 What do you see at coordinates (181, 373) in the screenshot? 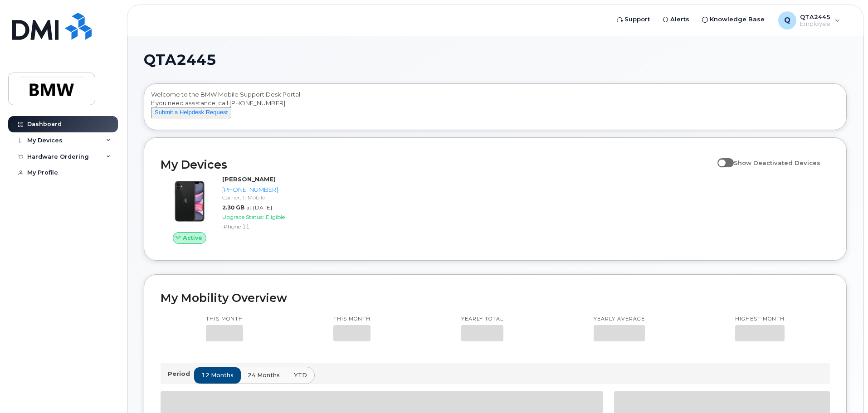
I see `p: Period` at bounding box center [181, 373].